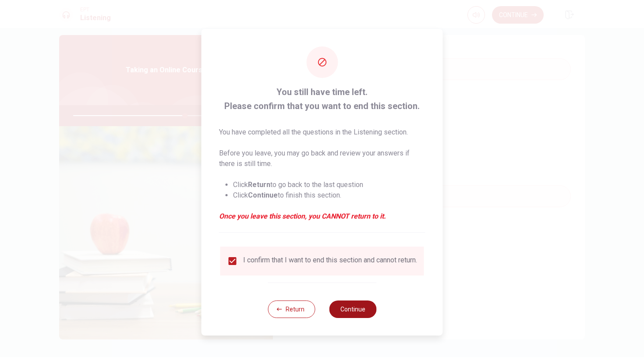 The width and height of the screenshot is (644, 364). I want to click on em: Once you leave this section, you CANNOT return to it., so click(322, 216).